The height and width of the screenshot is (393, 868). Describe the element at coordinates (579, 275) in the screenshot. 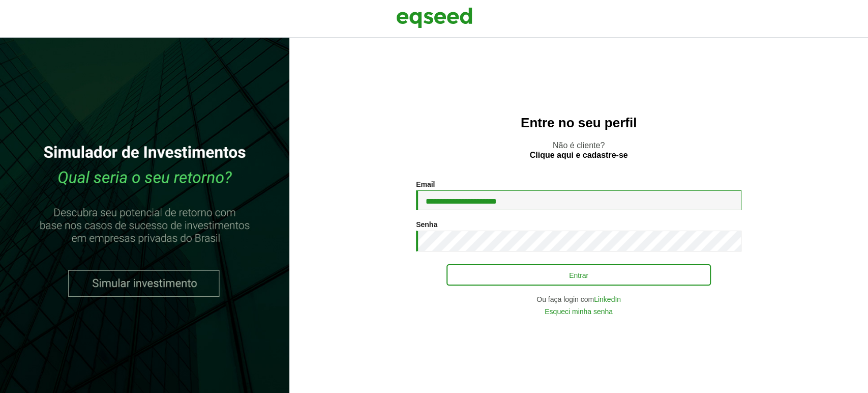

I see `button: Entrar` at that location.